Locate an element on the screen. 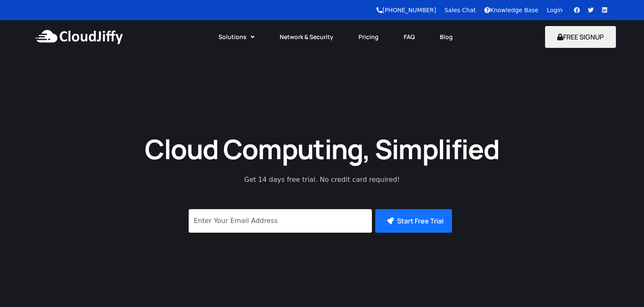 The image size is (644, 307). a: FREE SIGNUP is located at coordinates (580, 37).